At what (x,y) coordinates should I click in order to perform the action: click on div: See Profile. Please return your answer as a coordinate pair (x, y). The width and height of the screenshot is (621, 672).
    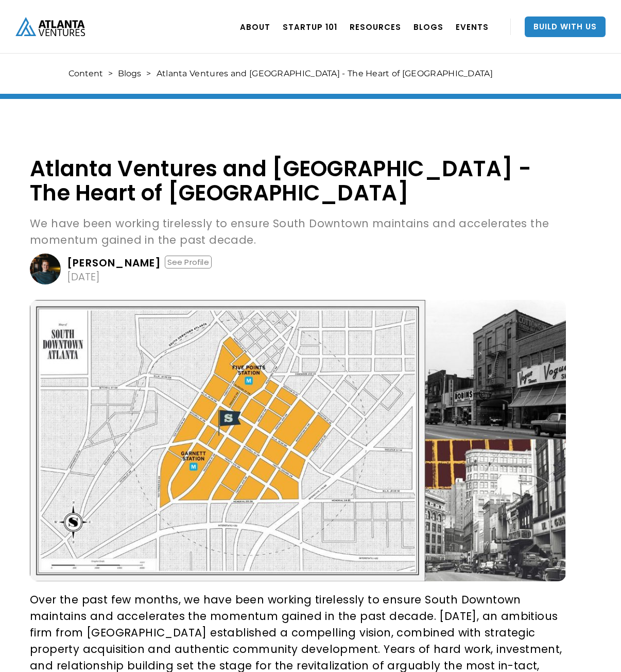
    Looking at the image, I should click on (188, 262).